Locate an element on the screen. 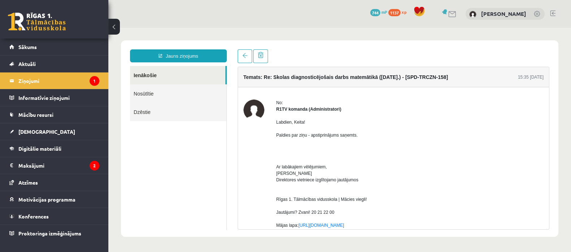 This screenshot has height=252, width=571. span: xp is located at coordinates (404, 12).